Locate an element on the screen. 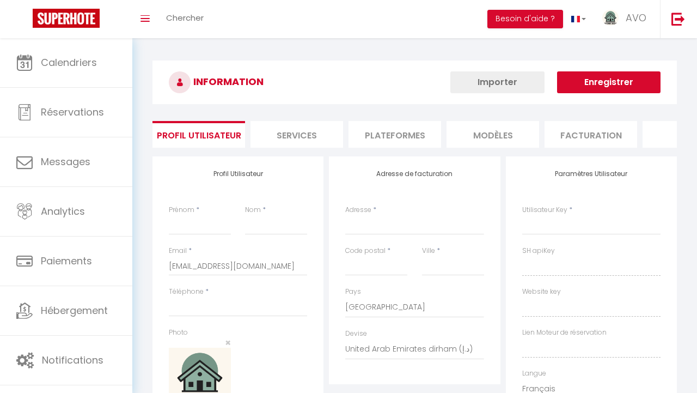 The image size is (697, 393). label: Utilisateur Key is located at coordinates (545, 210).